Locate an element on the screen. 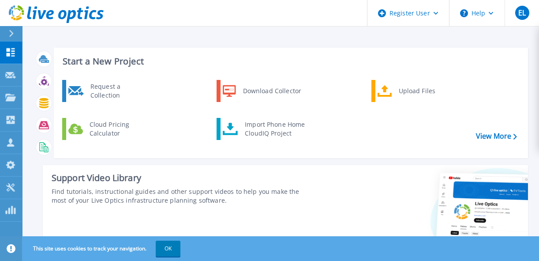 This screenshot has width=539, height=261. h3: Start a New Project is located at coordinates (289, 61).